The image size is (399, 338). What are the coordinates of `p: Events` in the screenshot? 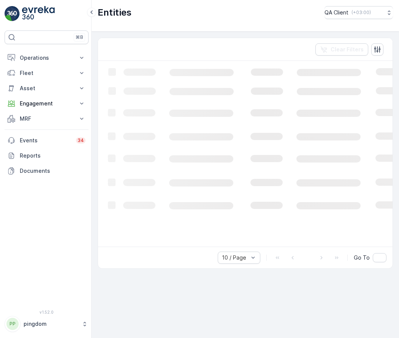 It's located at (46, 140).